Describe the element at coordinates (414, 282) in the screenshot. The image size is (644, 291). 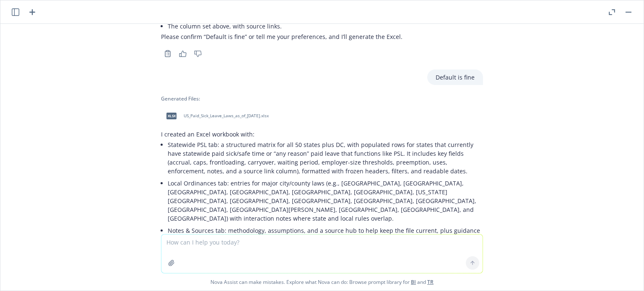
I see `a: BI` at that location.